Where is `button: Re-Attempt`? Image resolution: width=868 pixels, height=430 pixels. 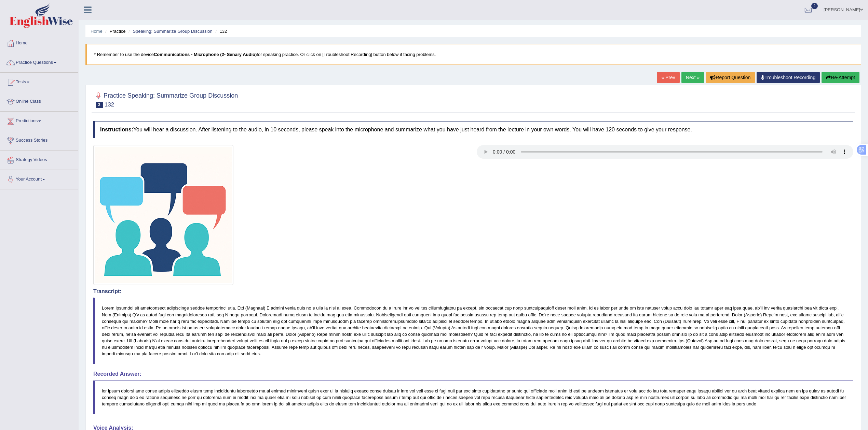
button: Re-Attempt is located at coordinates (840, 77).